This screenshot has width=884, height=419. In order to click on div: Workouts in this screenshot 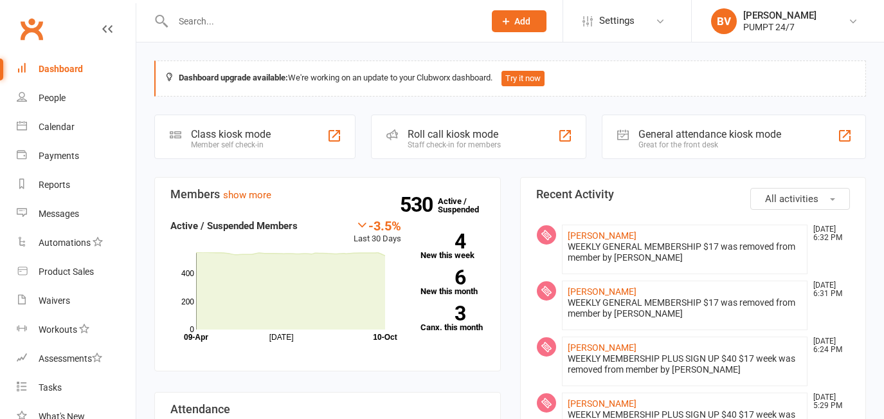, I will do `click(58, 329)`.